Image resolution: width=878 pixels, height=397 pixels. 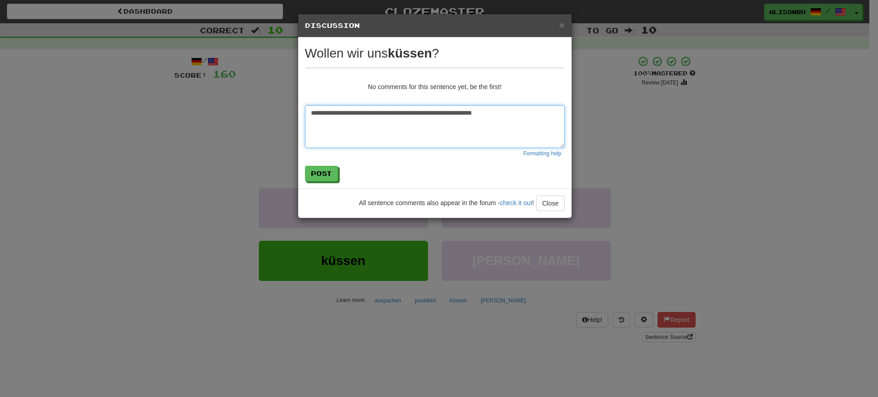 I want to click on strong: küssen, so click(x=410, y=53).